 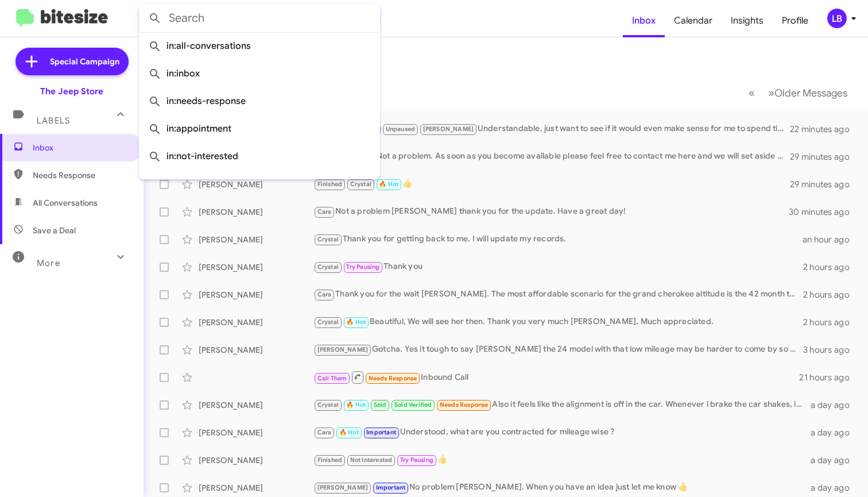 What do you see at coordinates (557, 377) in the screenshot?
I see `div: Inbound Call` at bounding box center [557, 377].